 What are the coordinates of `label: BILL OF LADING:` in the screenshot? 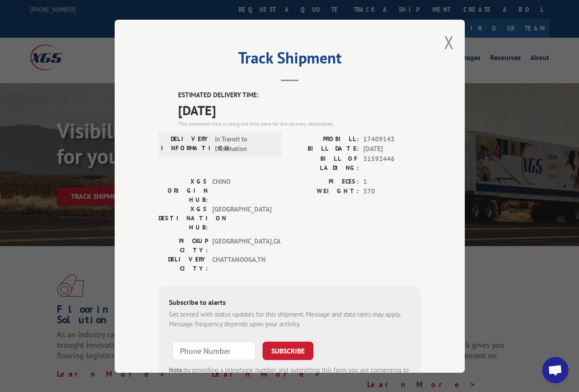 It's located at (325, 163).